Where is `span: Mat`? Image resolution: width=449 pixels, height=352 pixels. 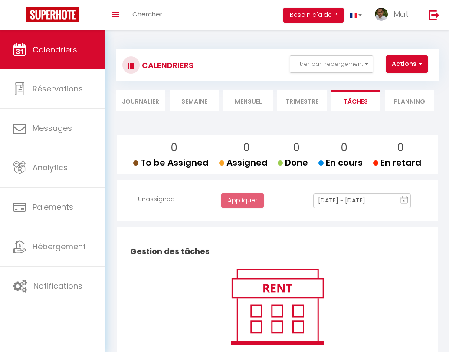 span: Mat is located at coordinates (401, 14).